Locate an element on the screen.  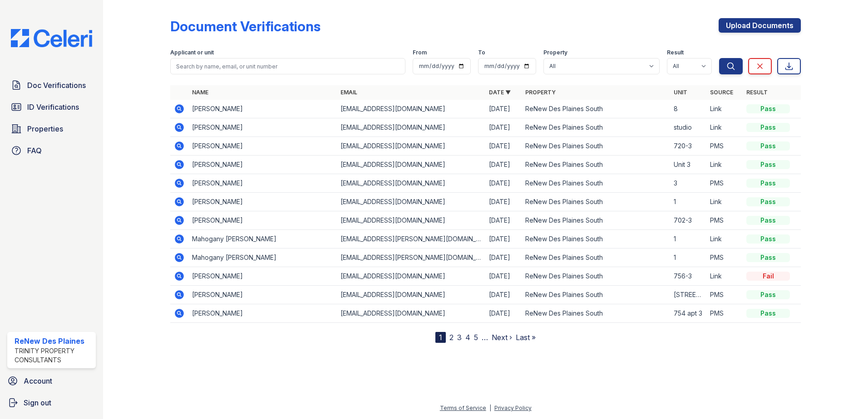
a: Next › is located at coordinates (502, 338).